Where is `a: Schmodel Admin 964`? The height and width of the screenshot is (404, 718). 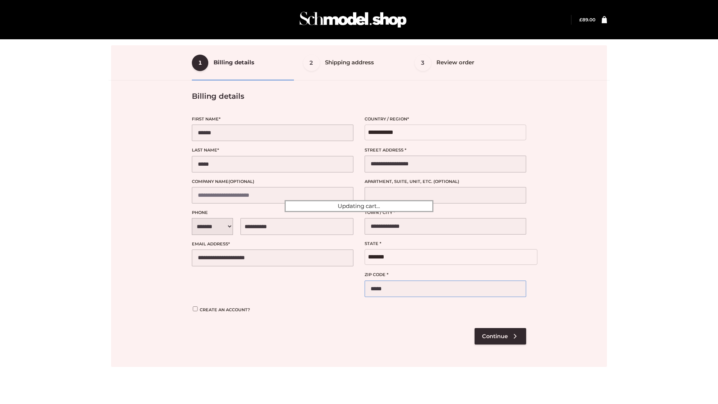
a: Schmodel Admin 964 is located at coordinates (353, 19).